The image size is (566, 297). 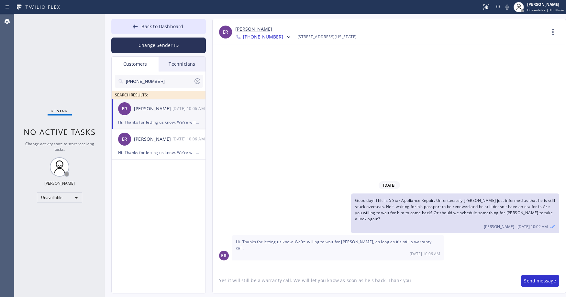 I want to click on button: Change Sender ID, so click(x=159, y=45).